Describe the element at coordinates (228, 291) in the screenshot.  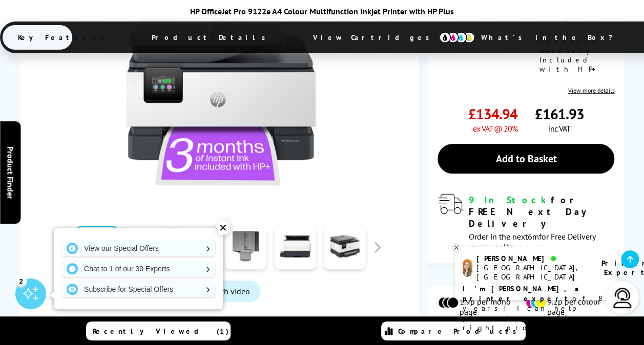
I see `span: Watch video` at that location.